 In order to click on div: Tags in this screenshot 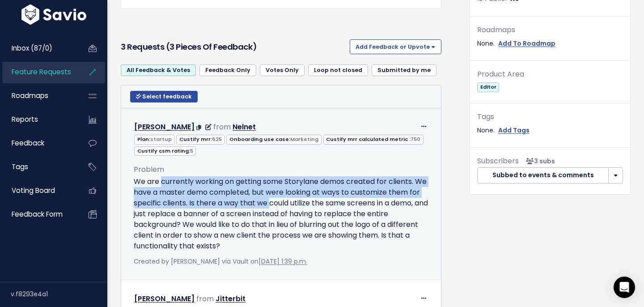, I will do `click(550, 117)`.